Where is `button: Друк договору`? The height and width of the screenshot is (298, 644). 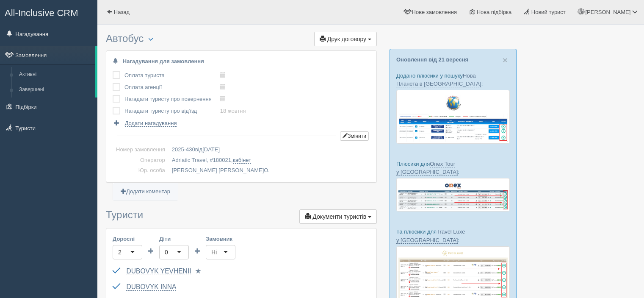
button: Друк договору is located at coordinates (346, 39).